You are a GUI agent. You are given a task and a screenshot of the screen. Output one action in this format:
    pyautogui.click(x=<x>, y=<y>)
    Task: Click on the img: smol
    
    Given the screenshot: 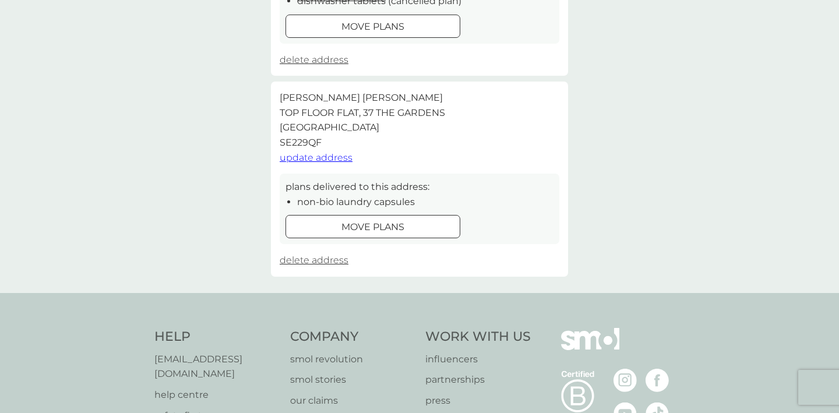 What is the action you would take?
    pyautogui.click(x=591, y=348)
    